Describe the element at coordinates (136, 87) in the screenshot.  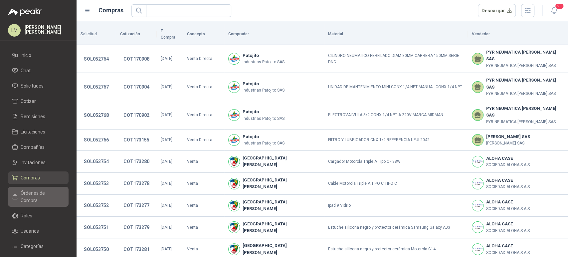
I see `button: COT170904` at that location.